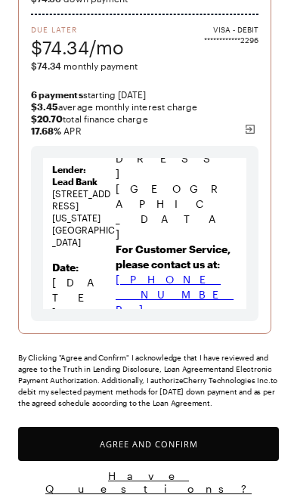 This screenshot has width=297, height=498. What do you see at coordinates (46, 66) in the screenshot?
I see `span: $74.34` at bounding box center [46, 66].